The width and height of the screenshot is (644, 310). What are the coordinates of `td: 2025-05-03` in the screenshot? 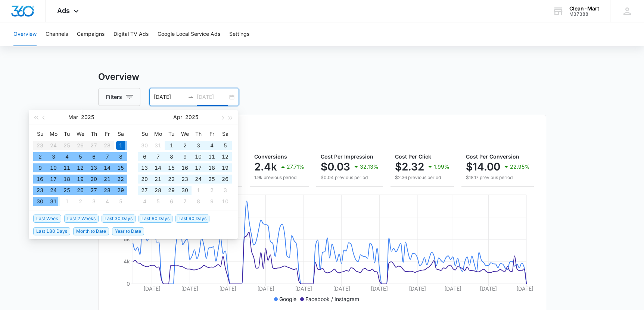 It's located at (225, 191).